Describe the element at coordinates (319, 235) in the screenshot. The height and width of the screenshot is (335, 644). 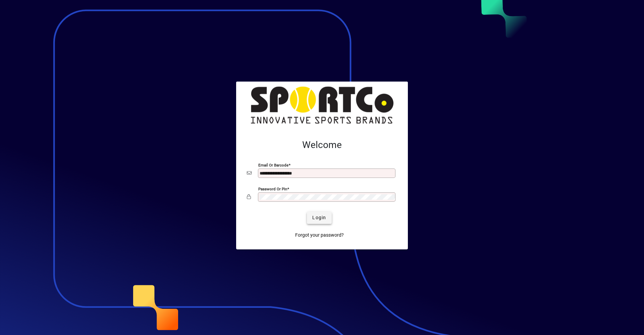
I see `span: Forgot your password?` at that location.